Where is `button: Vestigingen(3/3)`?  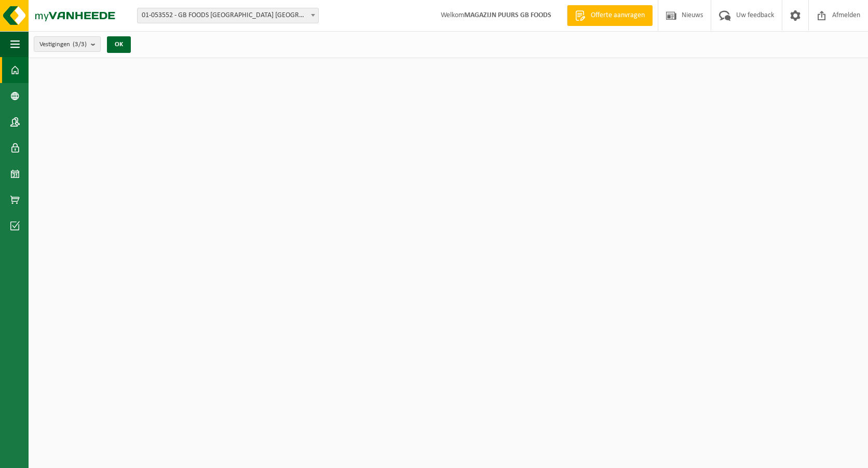 button: Vestigingen(3/3) is located at coordinates (67, 44).